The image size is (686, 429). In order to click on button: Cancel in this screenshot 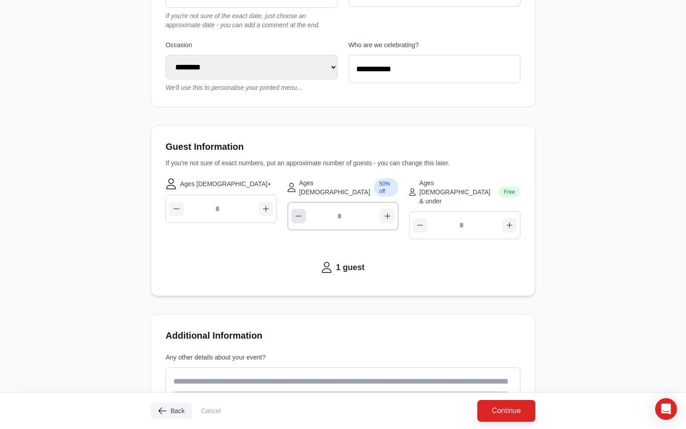, I will do `click(211, 411)`.